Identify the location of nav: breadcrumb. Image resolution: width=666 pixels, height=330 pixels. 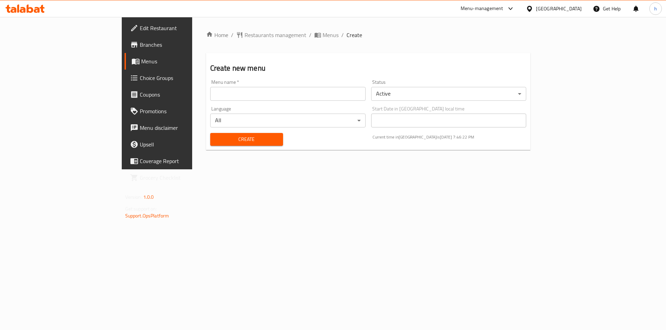
(368, 35).